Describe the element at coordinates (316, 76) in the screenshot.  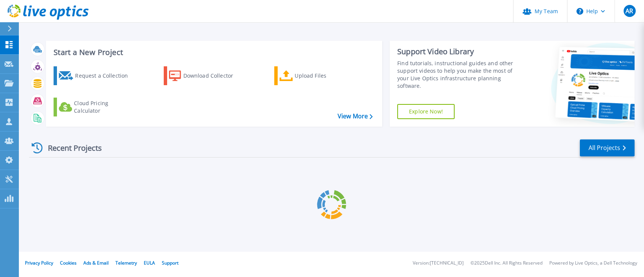
I see `a: Upload Files` at that location.